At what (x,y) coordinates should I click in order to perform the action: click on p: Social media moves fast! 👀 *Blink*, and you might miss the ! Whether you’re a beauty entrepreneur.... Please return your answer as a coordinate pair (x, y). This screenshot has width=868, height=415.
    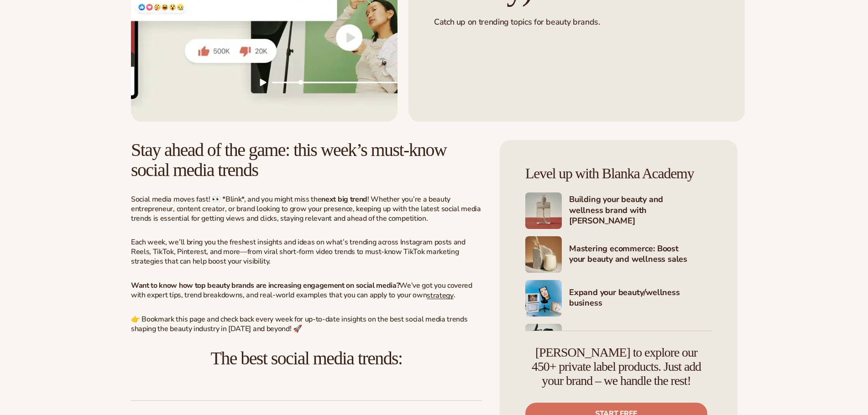
    Looking at the image, I should click on (306, 209).